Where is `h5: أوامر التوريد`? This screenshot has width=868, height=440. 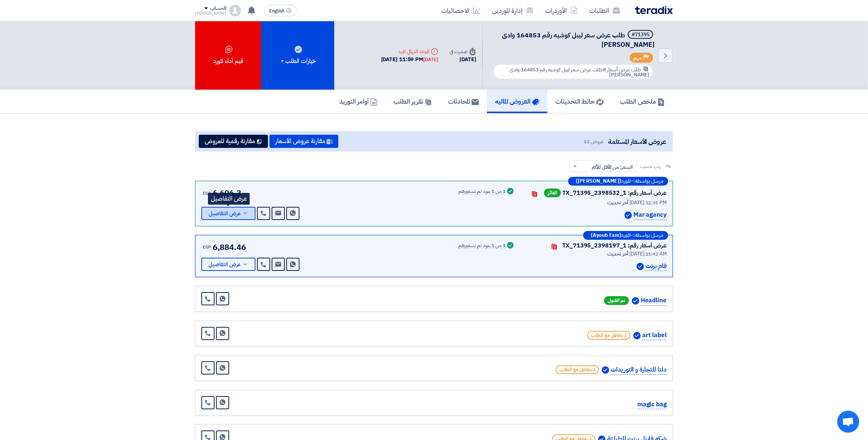 h5: أوامر التوريد is located at coordinates (358, 101).